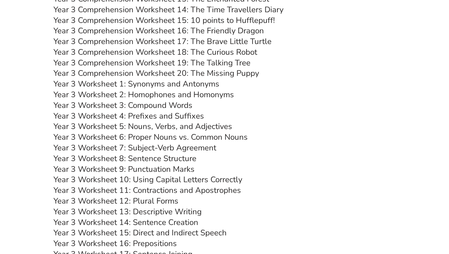 This screenshot has height=254, width=449. Describe the element at coordinates (127, 212) in the screenshot. I see `a: Year 3 Worksheet 13: Descriptive Writing` at that location.